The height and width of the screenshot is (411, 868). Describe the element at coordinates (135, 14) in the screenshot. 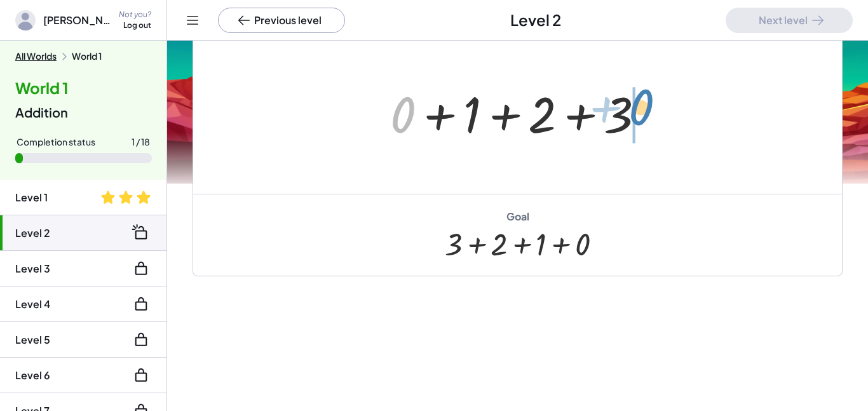

I see `div: Not you?` at that location.